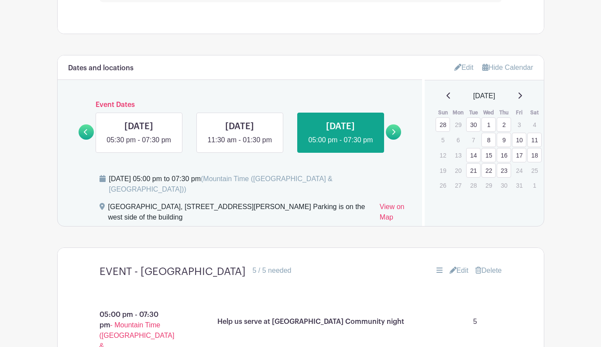  What do you see at coordinates (489, 140) in the screenshot?
I see `a: 8` at bounding box center [489, 140].